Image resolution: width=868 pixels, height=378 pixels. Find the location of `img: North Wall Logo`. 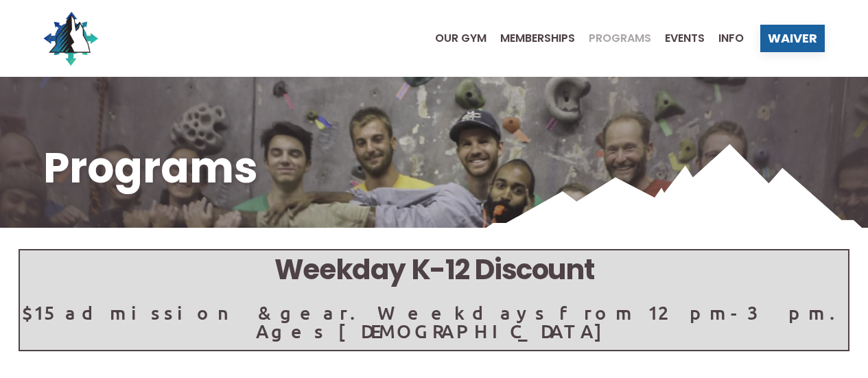

img: North Wall Logo is located at coordinates (71, 39).